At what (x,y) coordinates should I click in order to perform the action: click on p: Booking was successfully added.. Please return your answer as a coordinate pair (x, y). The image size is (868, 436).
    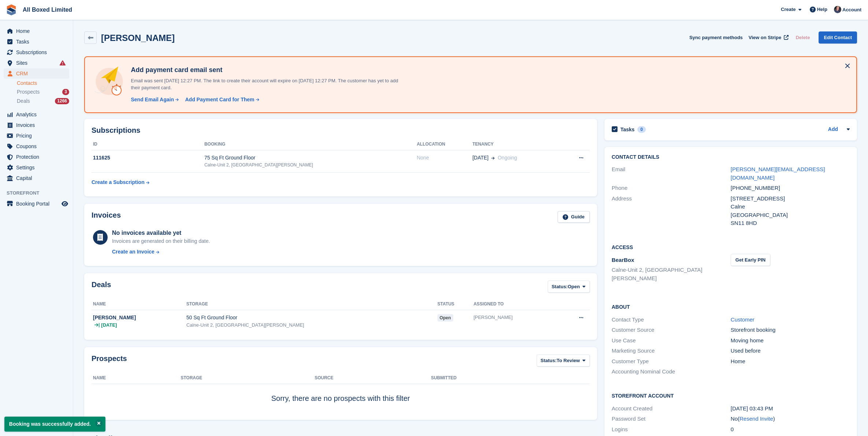
    Looking at the image, I should click on (55, 424).